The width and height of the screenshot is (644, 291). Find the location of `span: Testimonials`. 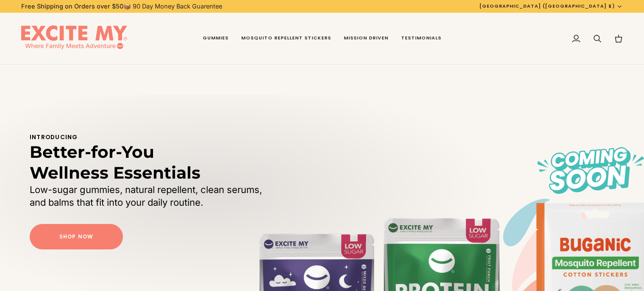

span: Testimonials is located at coordinates (421, 38).